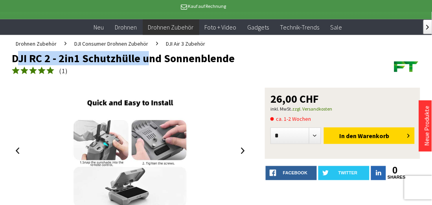  I want to click on a: Gadgets, so click(258, 27).